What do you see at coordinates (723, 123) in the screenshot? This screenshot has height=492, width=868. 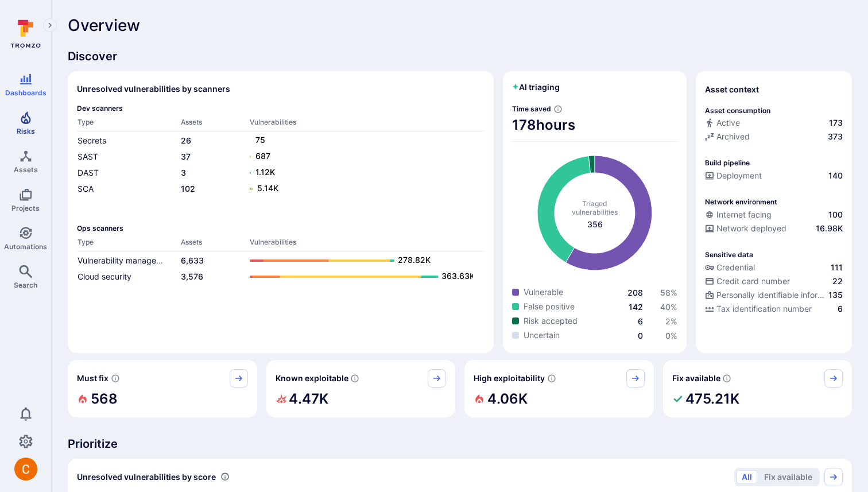 I see `div: Active` at bounding box center [723, 123].